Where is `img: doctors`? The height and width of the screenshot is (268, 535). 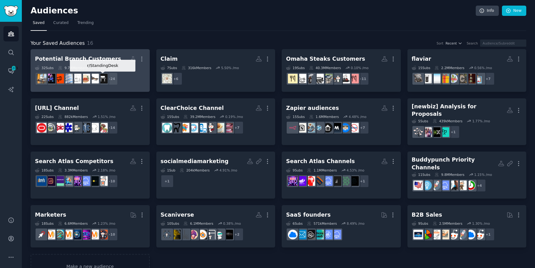
img: doctors is located at coordinates (68, 128).